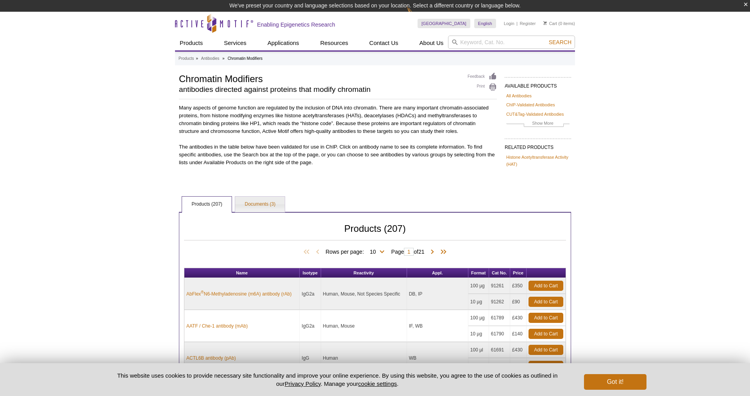 The image size is (750, 396). What do you see at coordinates (377, 383) in the screenshot?
I see `button: cookie settings` at bounding box center [377, 383].